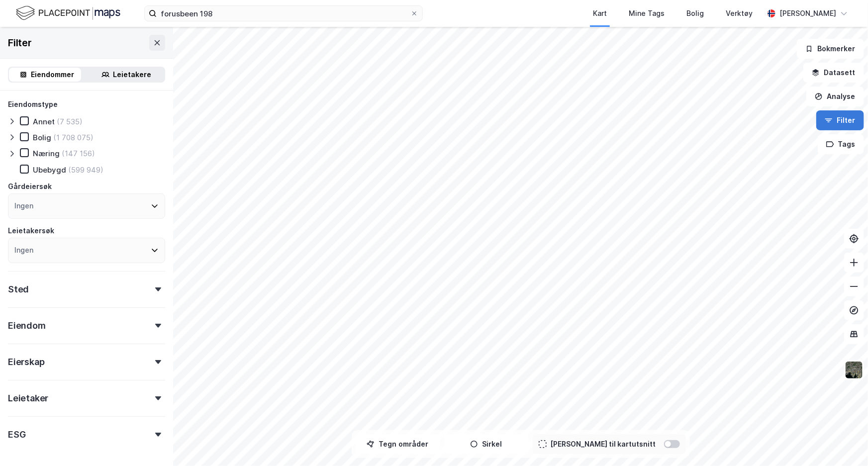 This screenshot has width=868, height=466. Describe the element at coordinates (44, 122) in the screenshot. I see `div: Annet` at that location.